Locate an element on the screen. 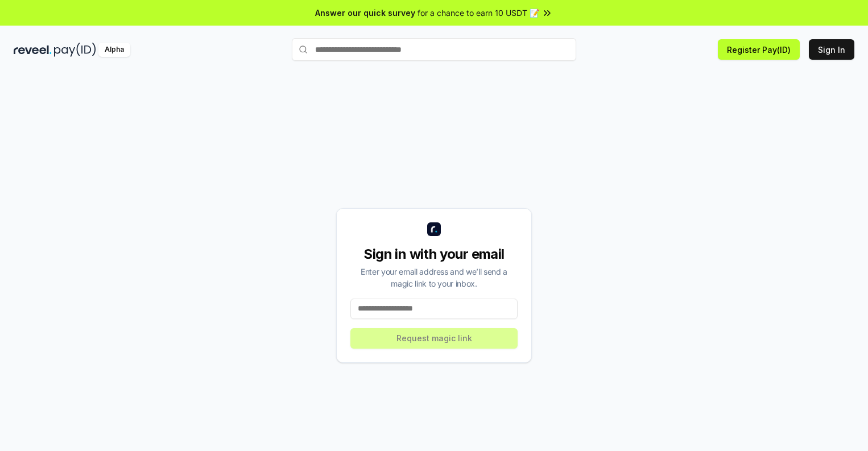 Image resolution: width=868 pixels, height=451 pixels. img: pay_id is located at coordinates (75, 50).